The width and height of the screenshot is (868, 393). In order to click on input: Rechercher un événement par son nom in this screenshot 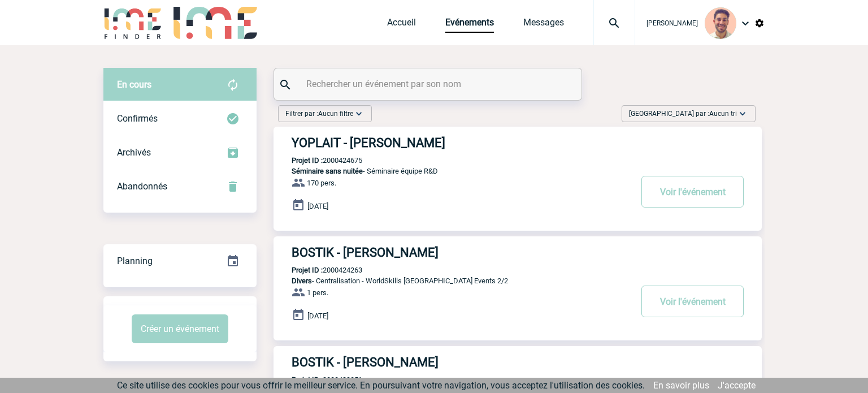, I will do `click(429, 84)`.